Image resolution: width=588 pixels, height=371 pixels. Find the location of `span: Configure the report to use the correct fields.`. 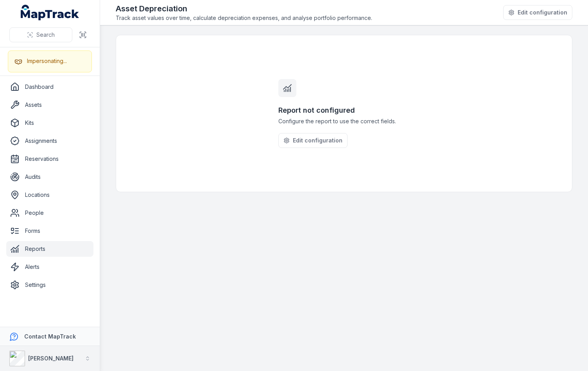

span: Configure the report to use the correct fields. is located at coordinates (344, 121).